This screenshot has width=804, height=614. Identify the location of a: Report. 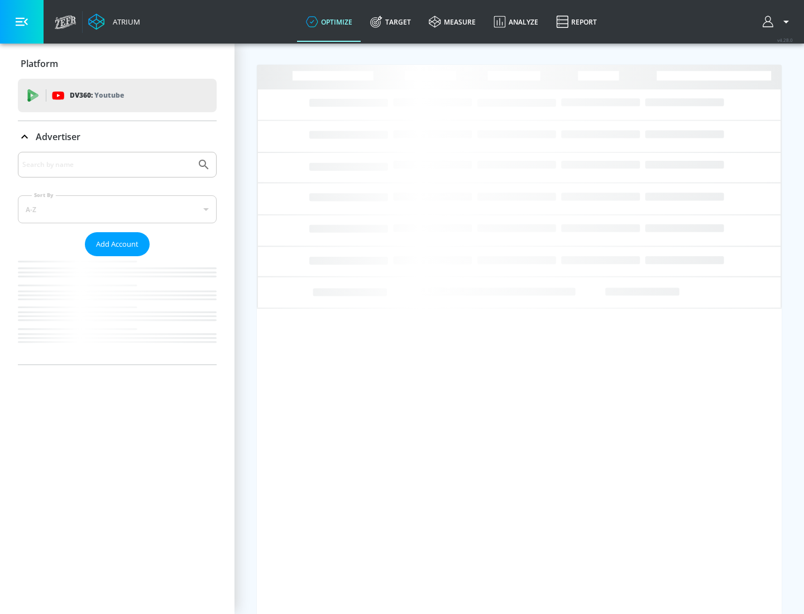
(576, 22).